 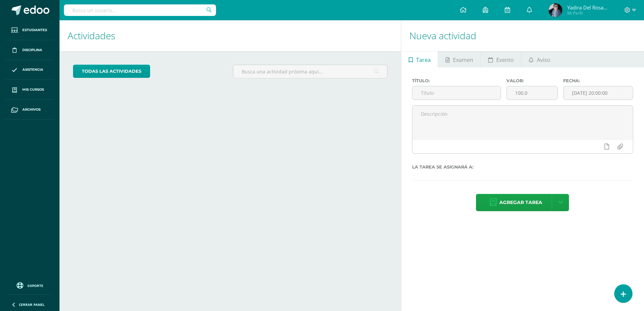 What do you see at coordinates (33, 89) in the screenshot?
I see `span: Mis cursos` at bounding box center [33, 89].